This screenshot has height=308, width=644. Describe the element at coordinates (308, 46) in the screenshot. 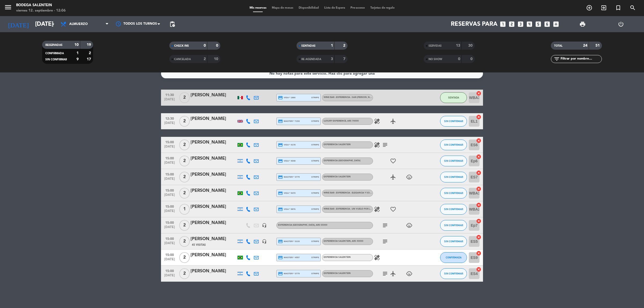

I see `span: SENTADAS` at that location.